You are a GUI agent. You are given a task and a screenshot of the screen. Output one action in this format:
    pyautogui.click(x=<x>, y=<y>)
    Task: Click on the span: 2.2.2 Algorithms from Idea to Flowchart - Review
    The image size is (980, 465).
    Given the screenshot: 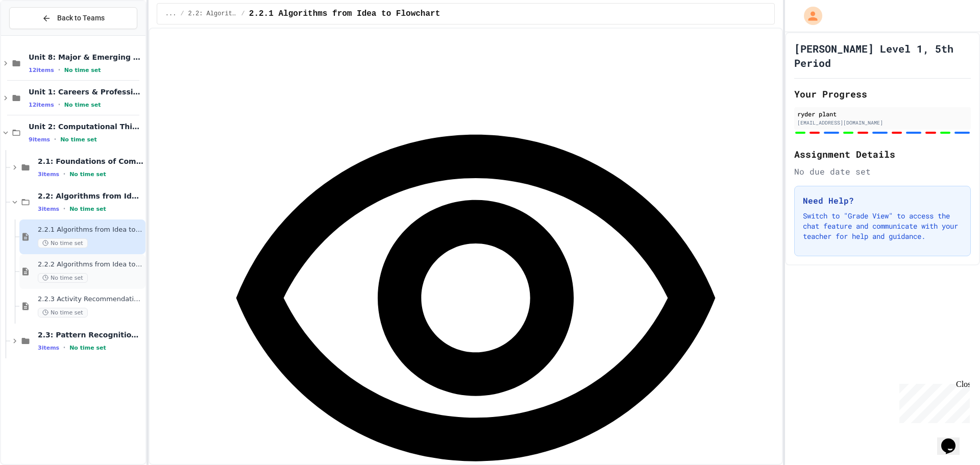 What is the action you would take?
    pyautogui.click(x=91, y=265)
    